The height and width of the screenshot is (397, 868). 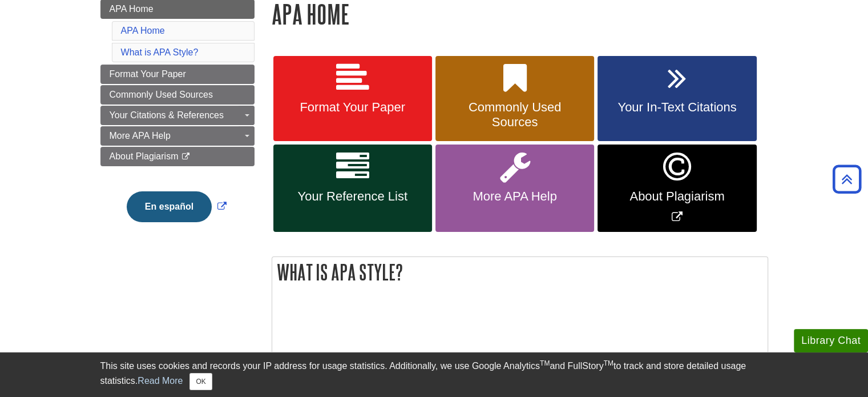 I want to click on span: Your In-Text Citations, so click(x=677, y=107).